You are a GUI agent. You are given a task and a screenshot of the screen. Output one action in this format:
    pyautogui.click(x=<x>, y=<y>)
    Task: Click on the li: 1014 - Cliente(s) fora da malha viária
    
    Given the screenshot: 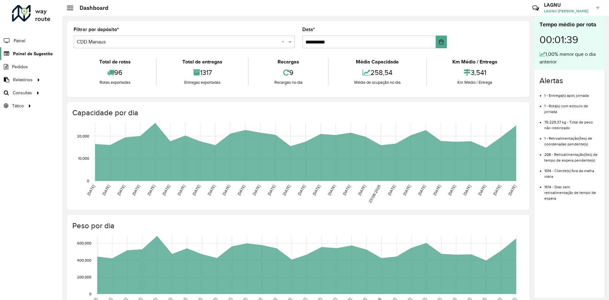 What is the action you would take?
    pyautogui.click(x=572, y=171)
    